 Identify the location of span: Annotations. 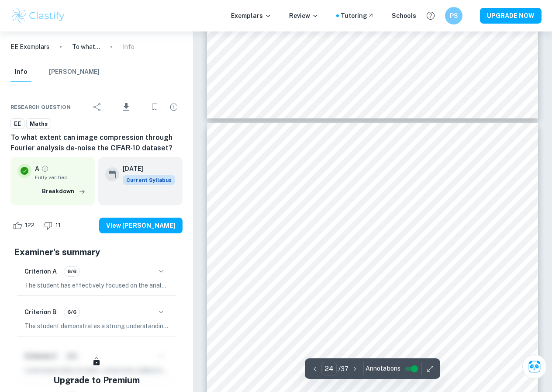
(383, 369).